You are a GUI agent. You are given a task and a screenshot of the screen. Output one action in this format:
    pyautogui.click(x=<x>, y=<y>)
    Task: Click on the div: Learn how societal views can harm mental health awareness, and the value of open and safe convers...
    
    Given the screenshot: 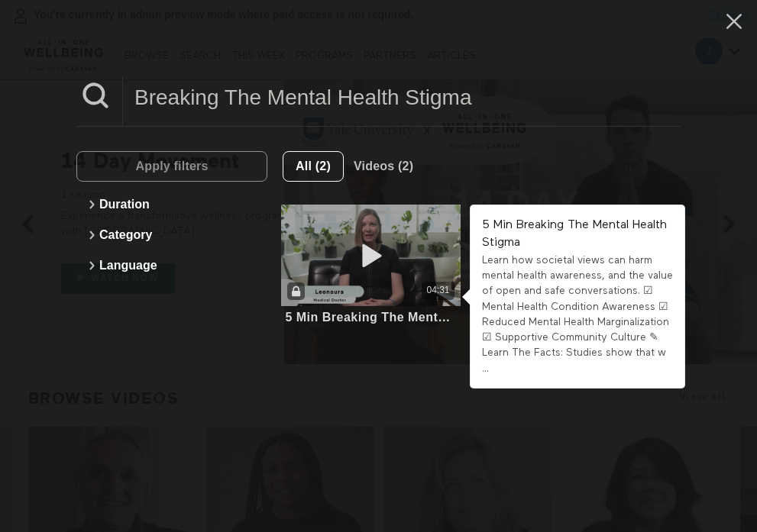 What is the action you would take?
    pyautogui.click(x=577, y=315)
    